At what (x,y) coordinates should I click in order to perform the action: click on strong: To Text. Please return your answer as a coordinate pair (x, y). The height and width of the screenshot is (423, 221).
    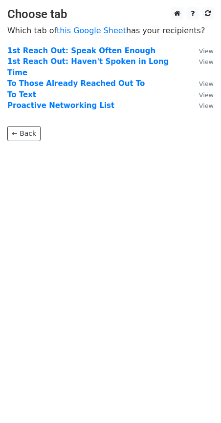
    Looking at the image, I should click on (21, 95).